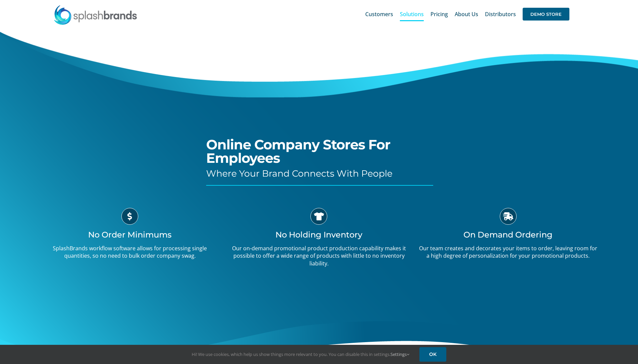 The height and width of the screenshot is (364, 638). What do you see at coordinates (500, 14) in the screenshot?
I see `a: Distributors` at bounding box center [500, 14].